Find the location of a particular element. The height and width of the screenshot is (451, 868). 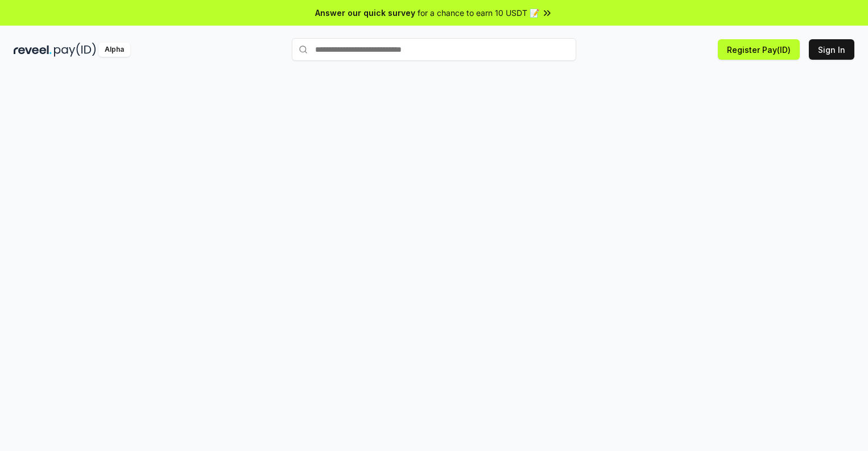

span: for a chance to earn 10 USDT 📝 is located at coordinates (479, 13).